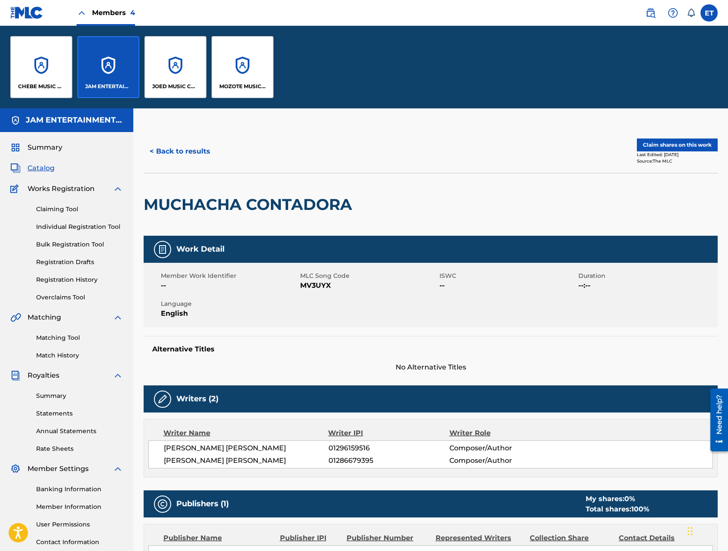 This screenshot has width=728, height=551. I want to click on h5: JAM ENTERTAINMENT INC, so click(74, 120).